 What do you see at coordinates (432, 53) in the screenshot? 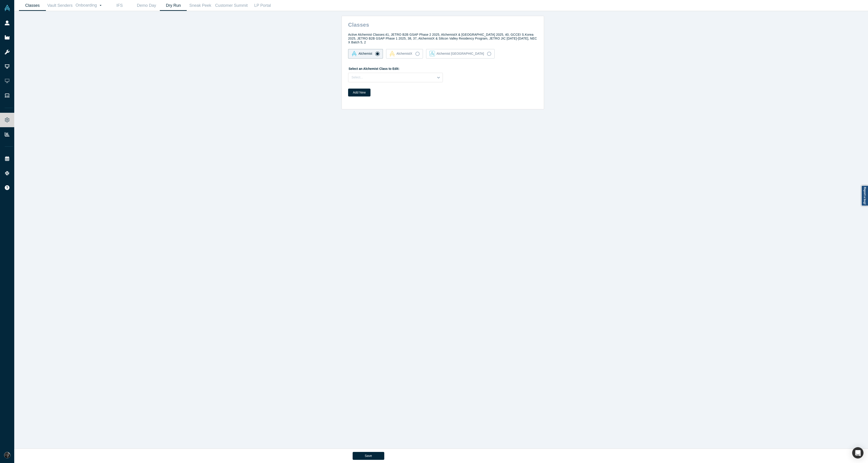
I see `img: alchemist_aj Vault Logo` at bounding box center [432, 53].